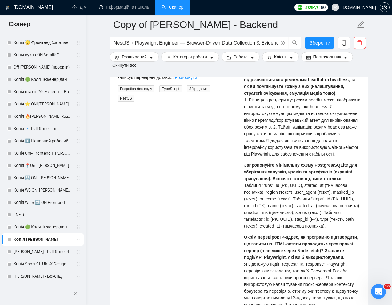 Image resolution: width=392 pixels, height=305 pixels. I want to click on font: Окрім перевірок IP-адрес, як програмно підтвердити, що запити на HTML/активи проходять через прок..., so click(301, 247).